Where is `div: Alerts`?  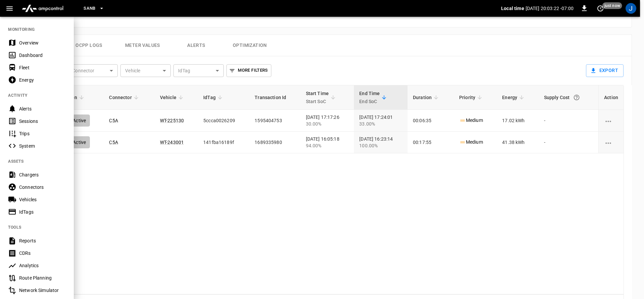 div: Alerts is located at coordinates (42, 109).